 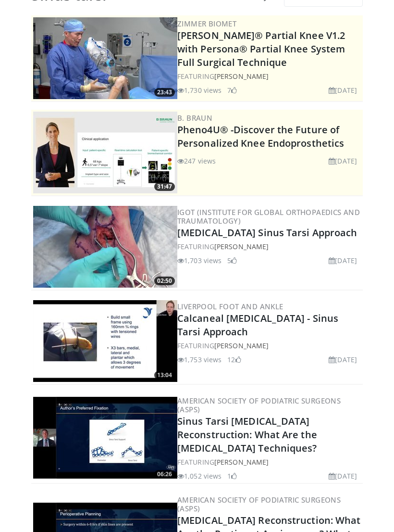 What do you see at coordinates (232, 90) in the screenshot?
I see `li: 7` at bounding box center [232, 90].